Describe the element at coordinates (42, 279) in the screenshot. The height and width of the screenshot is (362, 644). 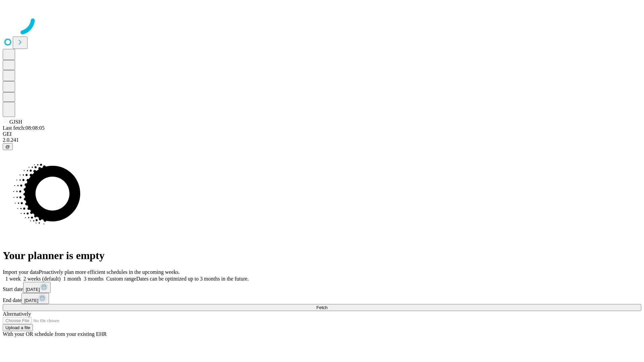
I see `span: 2 weeks (default)` at that location.